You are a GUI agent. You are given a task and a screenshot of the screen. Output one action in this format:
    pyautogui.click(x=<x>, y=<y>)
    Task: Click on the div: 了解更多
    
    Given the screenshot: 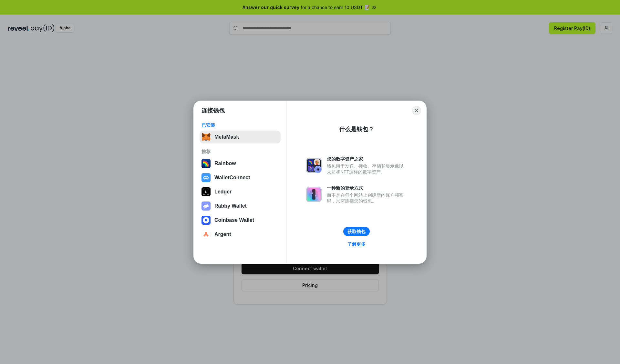 What is the action you would take?
    pyautogui.click(x=356, y=244)
    